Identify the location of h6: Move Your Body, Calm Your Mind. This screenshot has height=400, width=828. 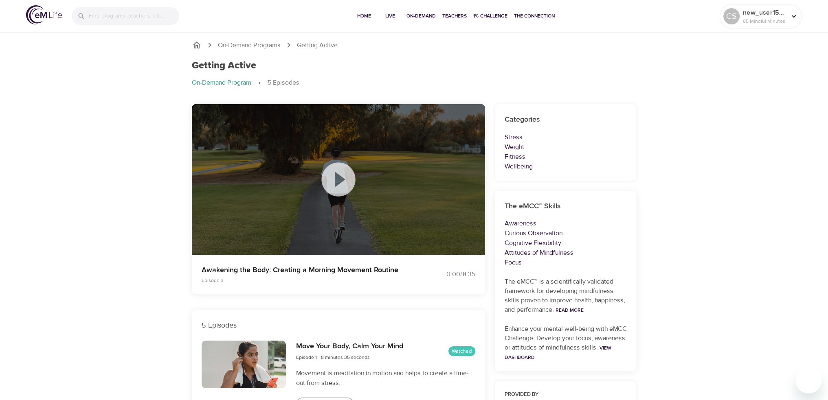
(349, 347).